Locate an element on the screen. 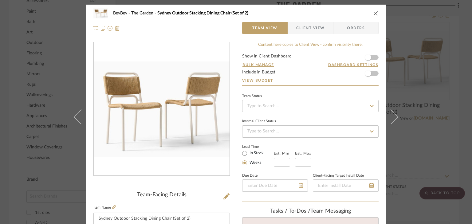 The image size is (472, 224). span: The Garden is located at coordinates (144, 13).